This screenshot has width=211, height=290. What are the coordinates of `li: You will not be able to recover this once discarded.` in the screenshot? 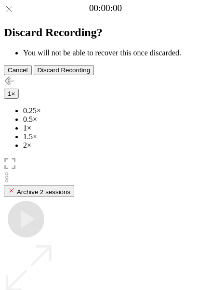 It's located at (115, 53).